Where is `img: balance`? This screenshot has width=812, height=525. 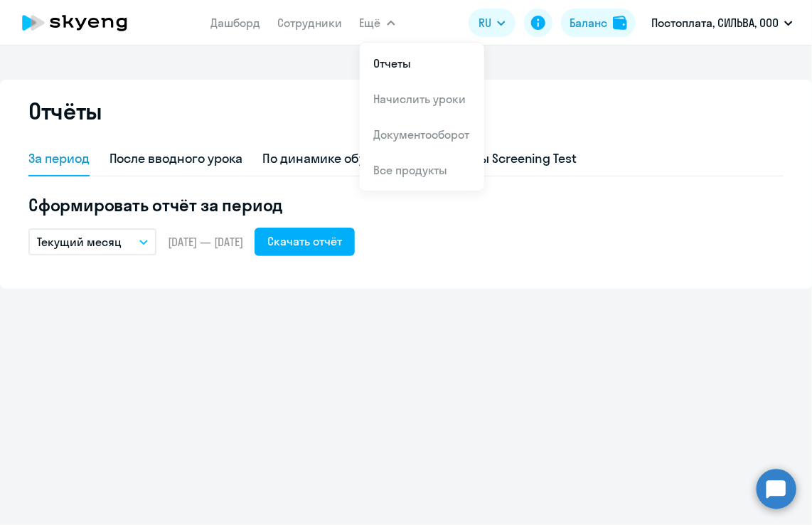 img: balance is located at coordinates (620, 23).